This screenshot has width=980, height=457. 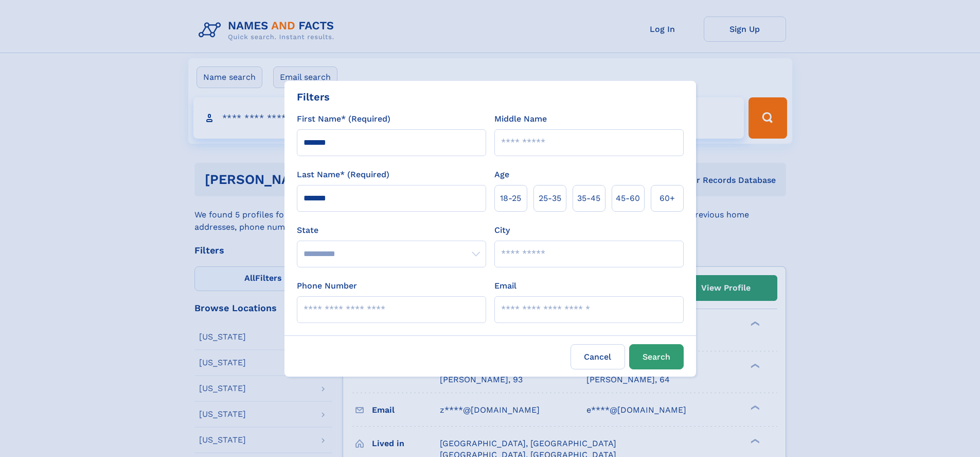 What do you see at coordinates (668, 198) in the screenshot?
I see `span: 60+` at bounding box center [668, 198].